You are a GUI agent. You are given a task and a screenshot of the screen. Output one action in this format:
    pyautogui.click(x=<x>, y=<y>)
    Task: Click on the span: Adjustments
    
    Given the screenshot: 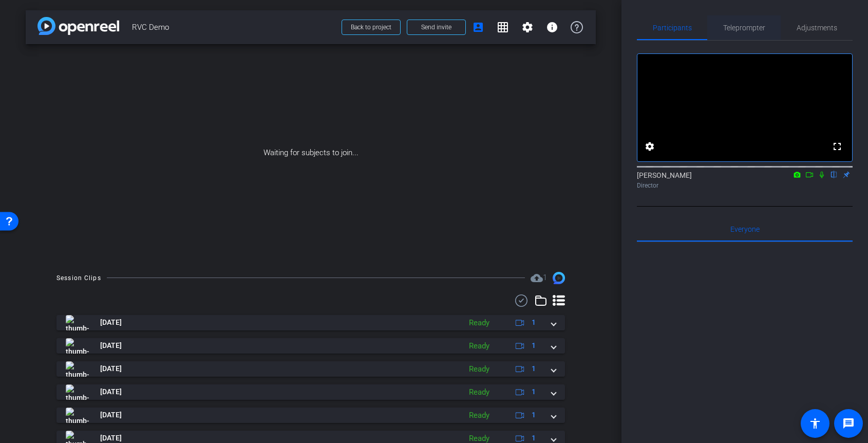 What is the action you would take?
    pyautogui.click(x=817, y=28)
    